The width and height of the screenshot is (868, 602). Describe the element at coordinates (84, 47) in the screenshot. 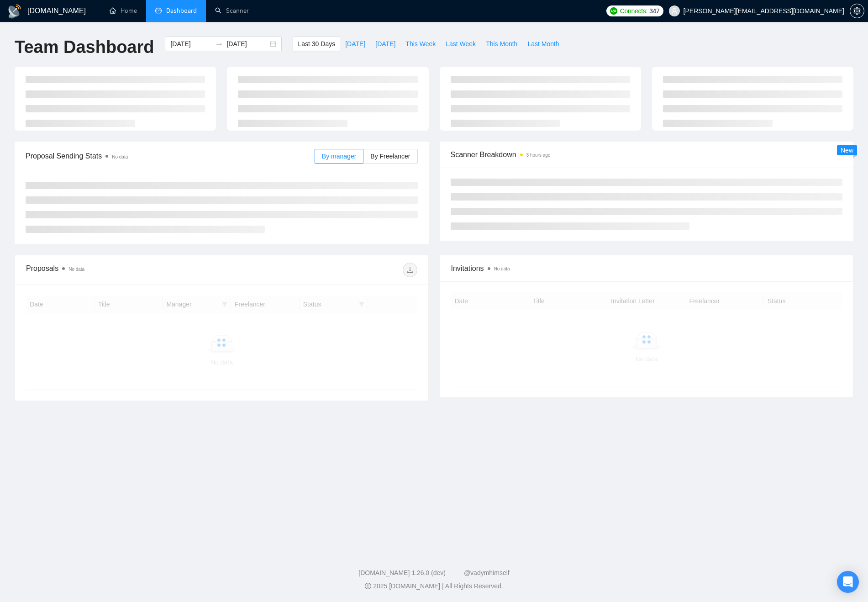

I see `h1: Team Dashboard` at that location.